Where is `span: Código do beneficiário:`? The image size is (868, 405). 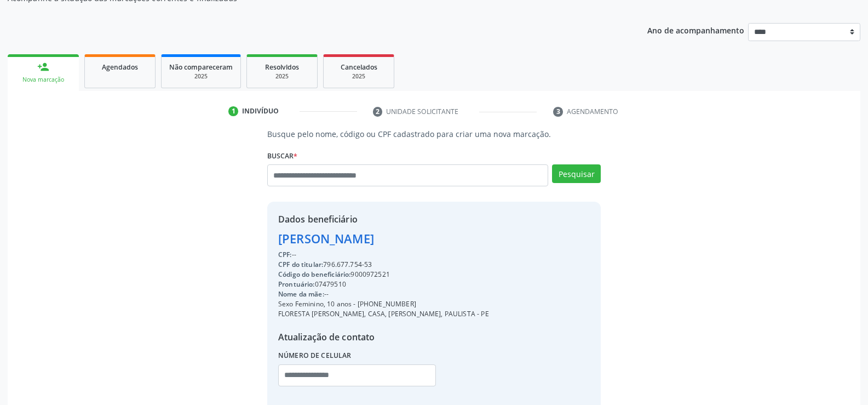 span: Código do beneficiário: is located at coordinates (314, 274).